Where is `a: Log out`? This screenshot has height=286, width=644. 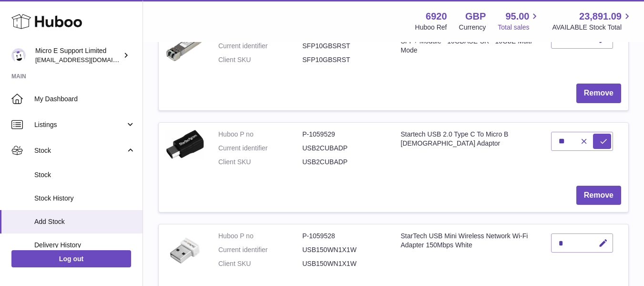
a: Log out is located at coordinates (71, 258).